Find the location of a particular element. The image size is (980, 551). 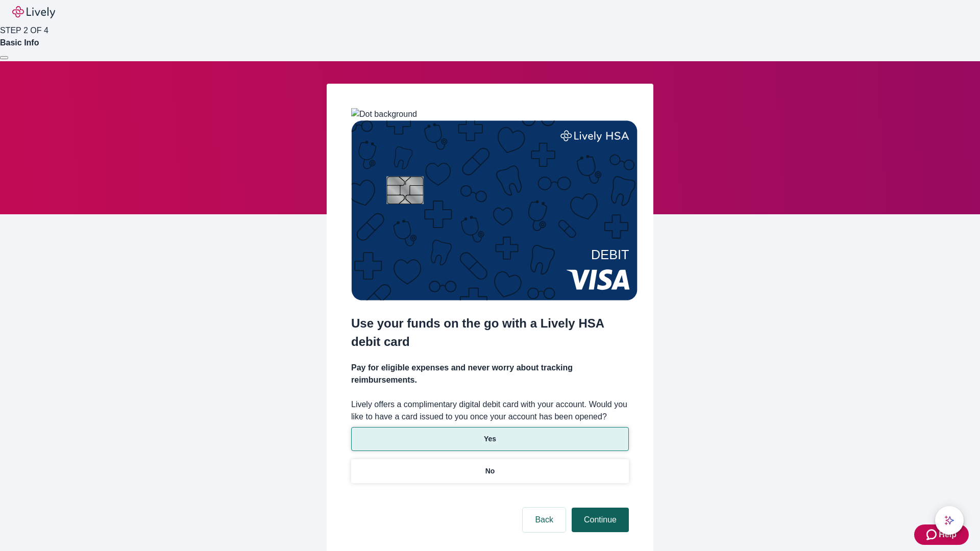

p: No is located at coordinates (490, 471).